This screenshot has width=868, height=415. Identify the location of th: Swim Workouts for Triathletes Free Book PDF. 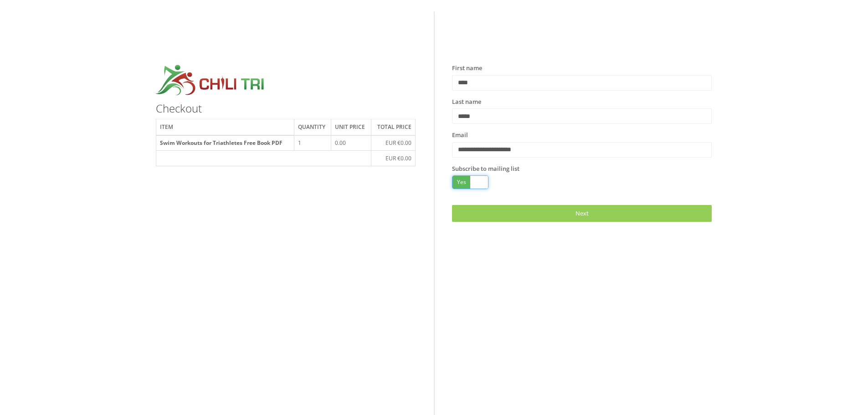
(225, 143).